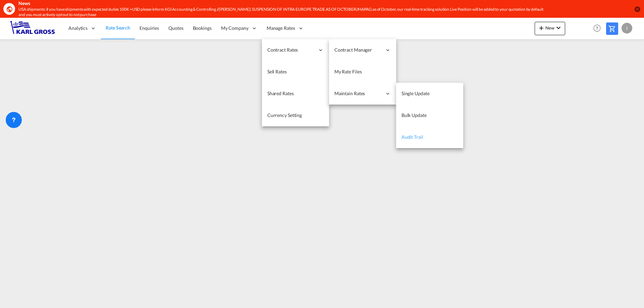  I want to click on a: Shared Rates, so click(295, 93).